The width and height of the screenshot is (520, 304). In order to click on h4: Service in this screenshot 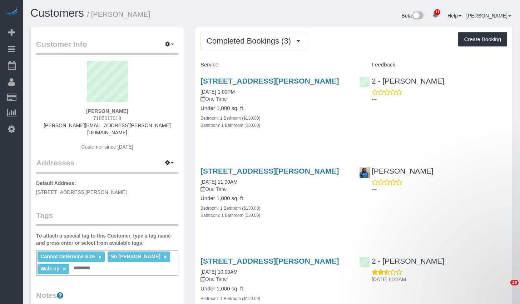, I will do `click(274, 65)`.